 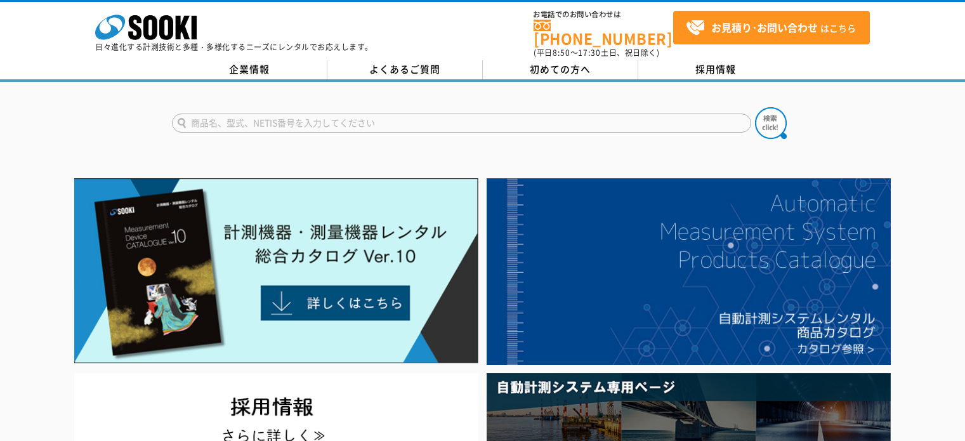 I want to click on a: よくあるご質問, so click(x=405, y=70).